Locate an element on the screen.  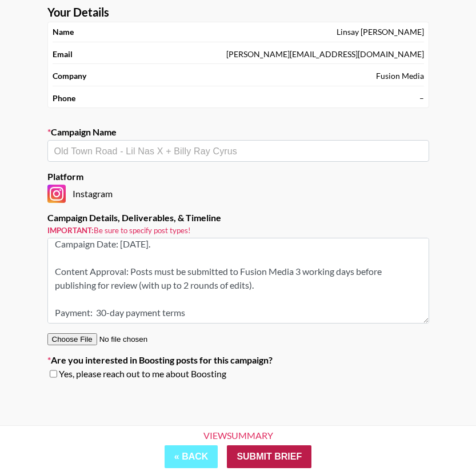
strong: Company is located at coordinates (69, 76).